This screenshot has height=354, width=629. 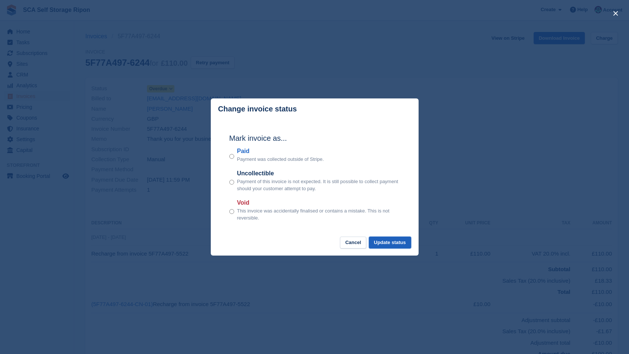 What do you see at coordinates (281, 159) in the screenshot?
I see `p: Payment was collected outside of Stripe.` at bounding box center [281, 159].